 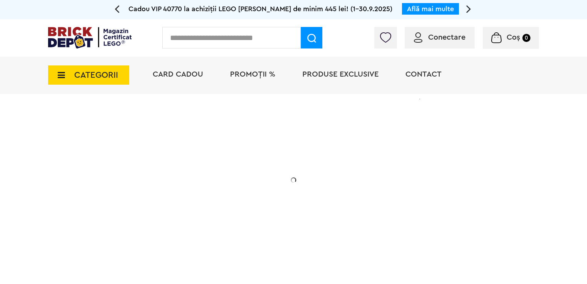 What do you see at coordinates (430, 9) in the screenshot?
I see `a: Află mai multe` at bounding box center [430, 9].